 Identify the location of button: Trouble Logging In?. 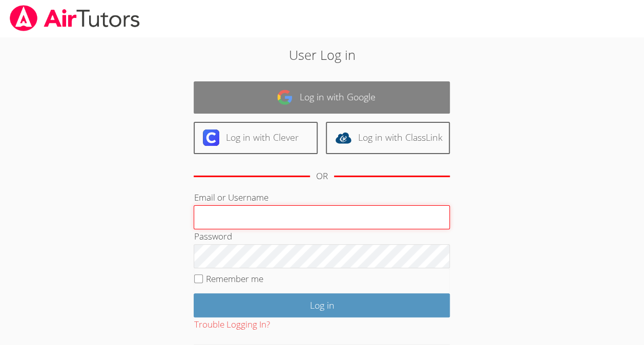
(231, 324).